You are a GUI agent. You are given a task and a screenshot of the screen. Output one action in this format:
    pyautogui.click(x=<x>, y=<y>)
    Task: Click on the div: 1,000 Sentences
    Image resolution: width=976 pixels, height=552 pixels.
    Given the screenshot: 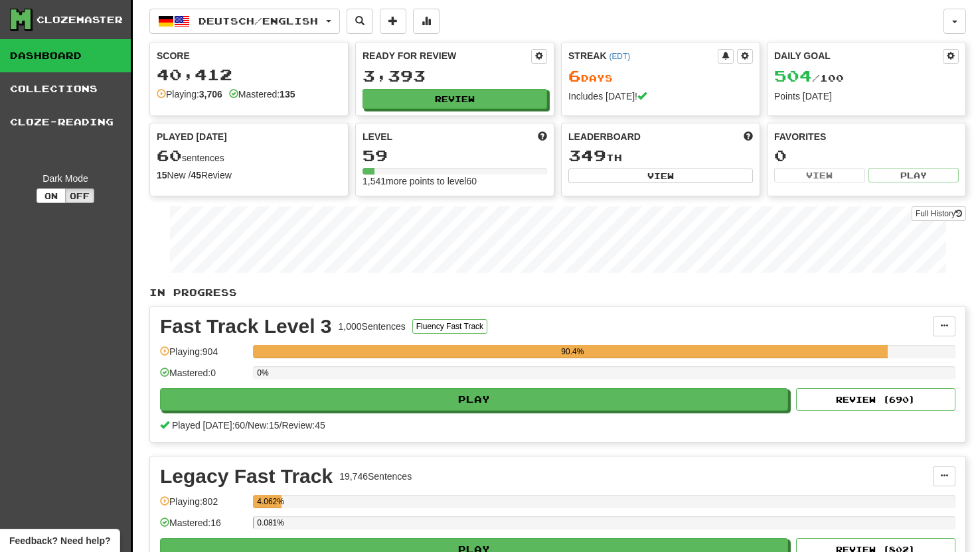 What is the action you would take?
    pyautogui.click(x=372, y=327)
    